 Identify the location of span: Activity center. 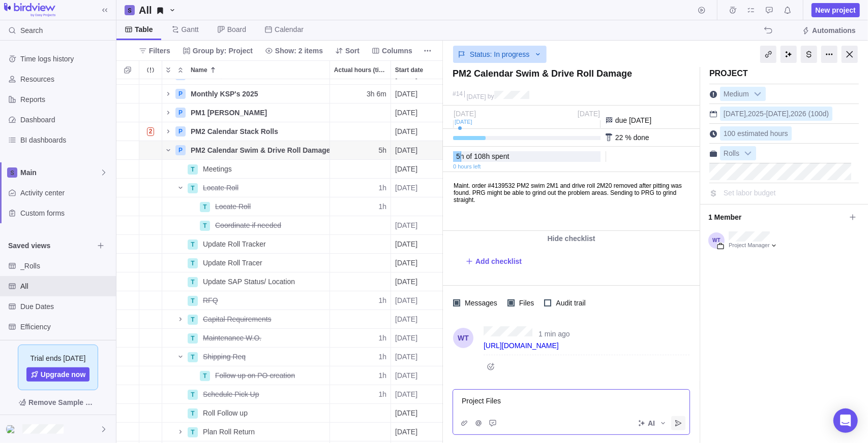
(66, 193).